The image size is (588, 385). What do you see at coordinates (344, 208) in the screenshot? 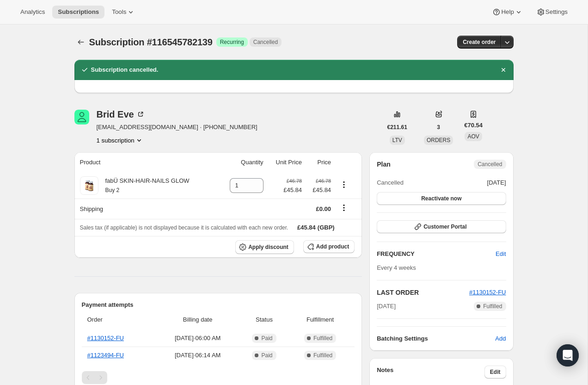
I see `button: Shipping actions` at bounding box center [344, 208].